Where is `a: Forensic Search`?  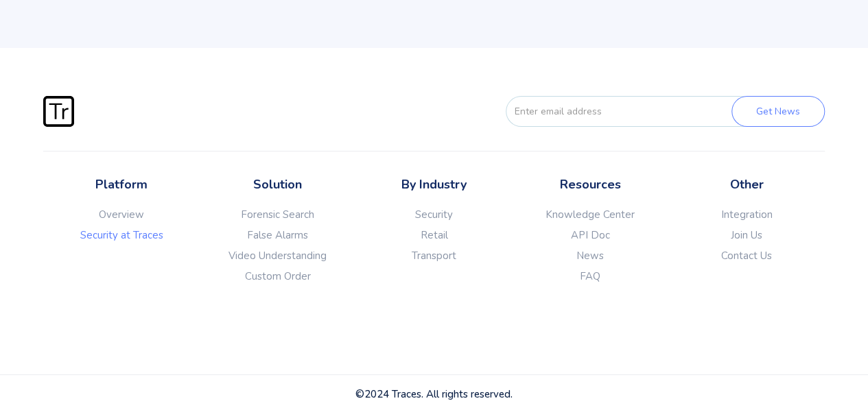 a: Forensic Search is located at coordinates (278, 215).